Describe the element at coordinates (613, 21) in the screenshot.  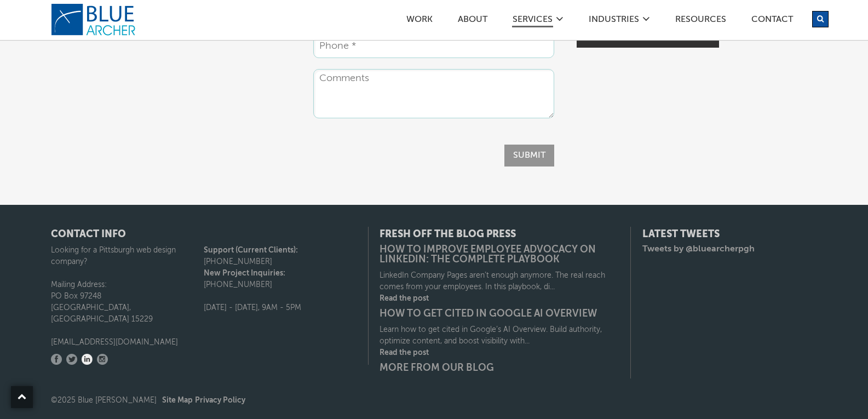
I see `a: Industries` at that location.